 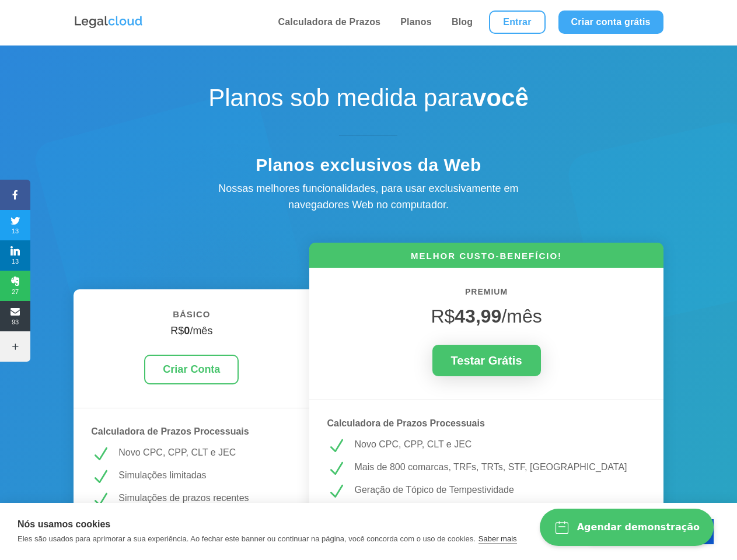 What do you see at coordinates (368, 168) in the screenshot?
I see `h4: Planos exclusivos da Web` at bounding box center [368, 168].